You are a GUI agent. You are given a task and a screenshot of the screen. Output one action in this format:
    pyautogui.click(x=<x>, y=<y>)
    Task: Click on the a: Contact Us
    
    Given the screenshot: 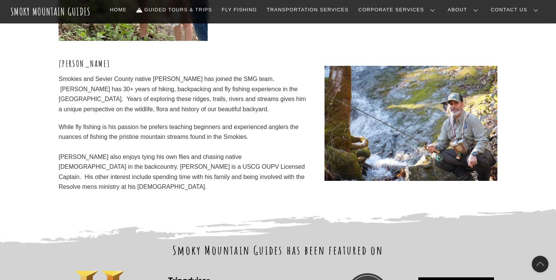 What is the action you would take?
    pyautogui.click(x=516, y=10)
    